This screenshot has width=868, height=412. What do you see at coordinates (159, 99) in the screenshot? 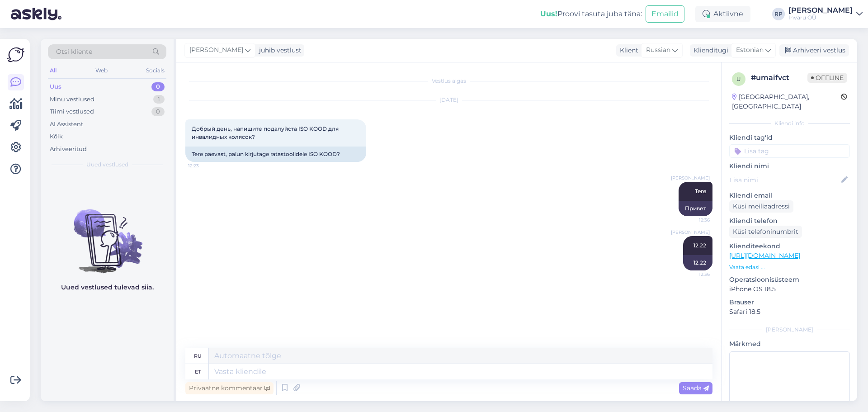
I see `div: 1` at bounding box center [159, 99].